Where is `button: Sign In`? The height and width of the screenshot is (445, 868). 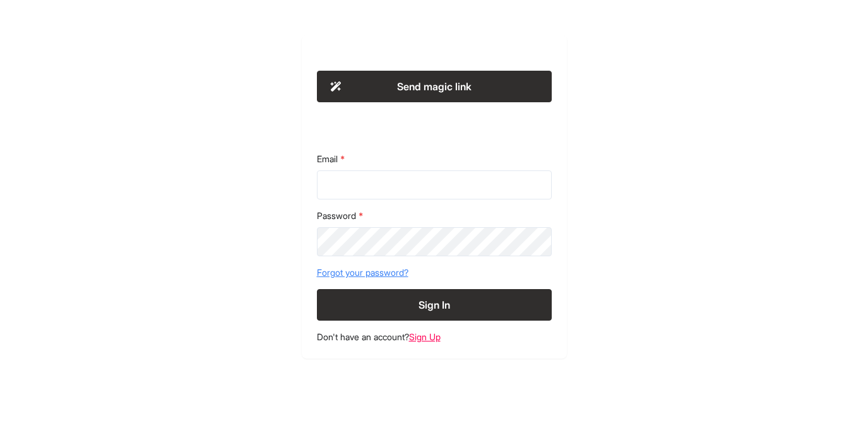 button: Sign In is located at coordinates (434, 305).